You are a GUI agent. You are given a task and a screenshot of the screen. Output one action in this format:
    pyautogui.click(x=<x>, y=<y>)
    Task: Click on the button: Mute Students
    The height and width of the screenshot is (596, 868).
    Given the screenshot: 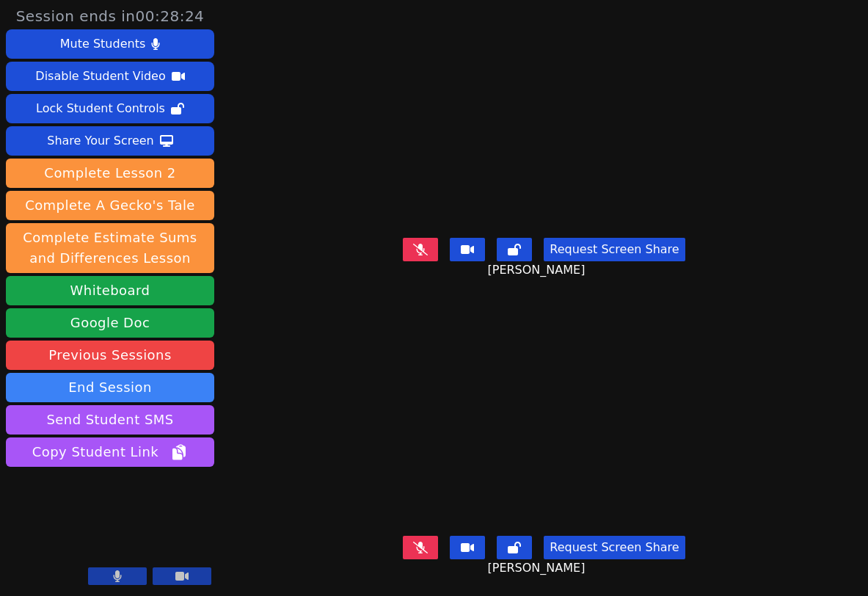 What is the action you would take?
    pyautogui.click(x=110, y=44)
    